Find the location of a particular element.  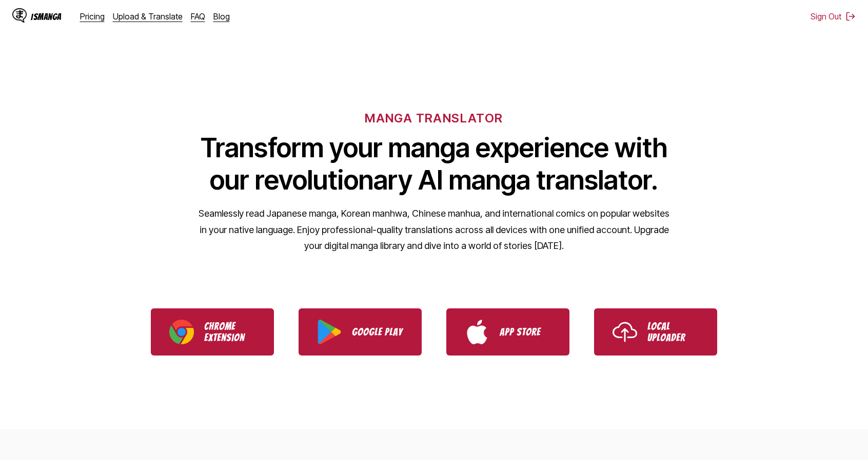

img: Google Play logo is located at coordinates (330, 332).